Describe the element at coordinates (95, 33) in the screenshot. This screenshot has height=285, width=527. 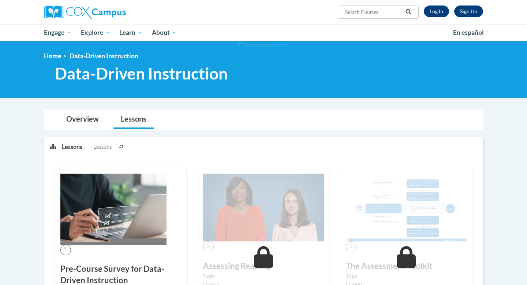
I see `span: Explore` at that location.